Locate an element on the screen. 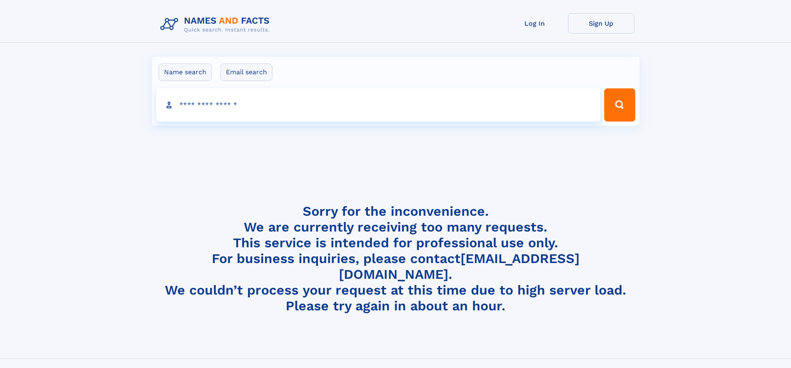 The height and width of the screenshot is (368, 791). label: Name search is located at coordinates (185, 72).